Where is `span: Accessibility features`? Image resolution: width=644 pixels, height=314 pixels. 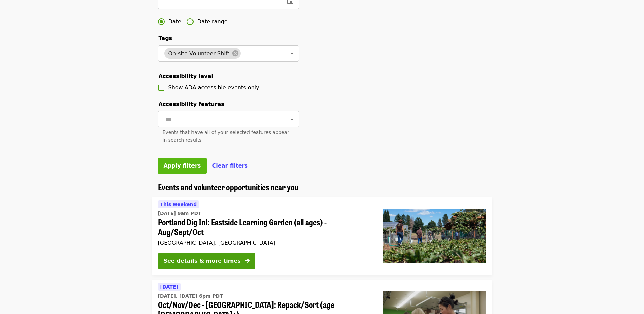 span: Accessibility features is located at coordinates (191, 104).